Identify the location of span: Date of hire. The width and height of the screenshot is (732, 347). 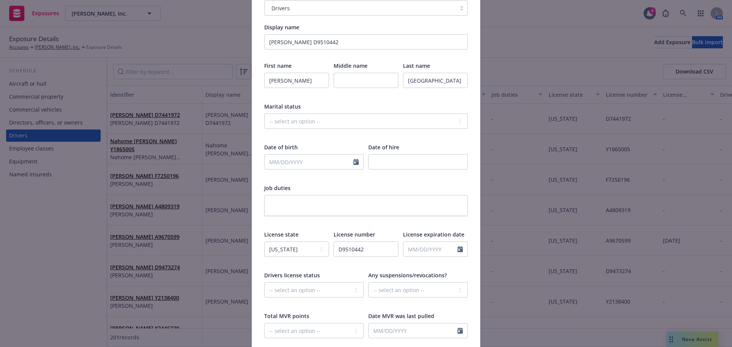
(384, 147).